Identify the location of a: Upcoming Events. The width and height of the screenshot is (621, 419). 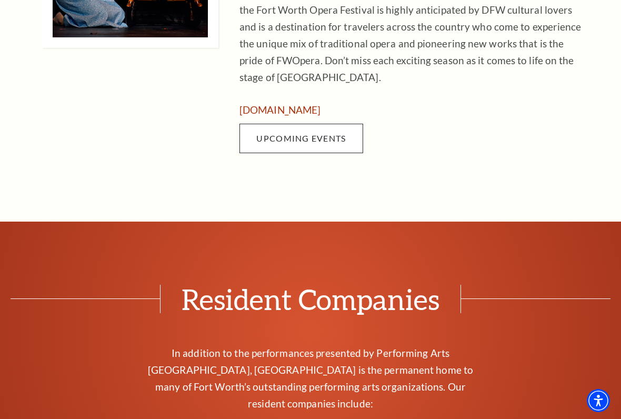
(301, 139).